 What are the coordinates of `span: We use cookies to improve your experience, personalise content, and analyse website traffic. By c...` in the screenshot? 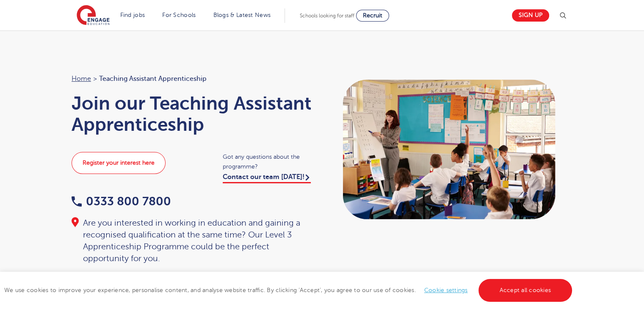 It's located at (290, 291).